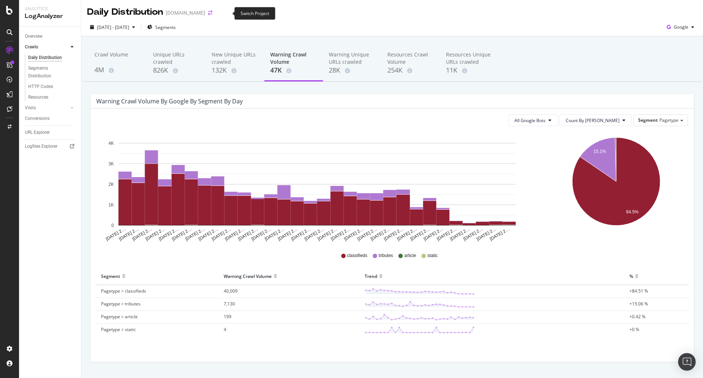 The height and width of the screenshot is (378, 703). I want to click on div: Visits, so click(30, 108).